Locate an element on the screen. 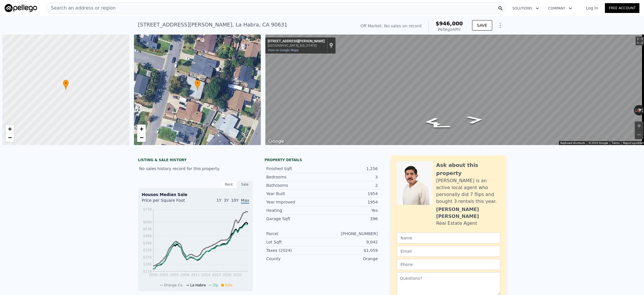 This screenshot has height=295, width=644. div: 9,042 is located at coordinates (350, 242).